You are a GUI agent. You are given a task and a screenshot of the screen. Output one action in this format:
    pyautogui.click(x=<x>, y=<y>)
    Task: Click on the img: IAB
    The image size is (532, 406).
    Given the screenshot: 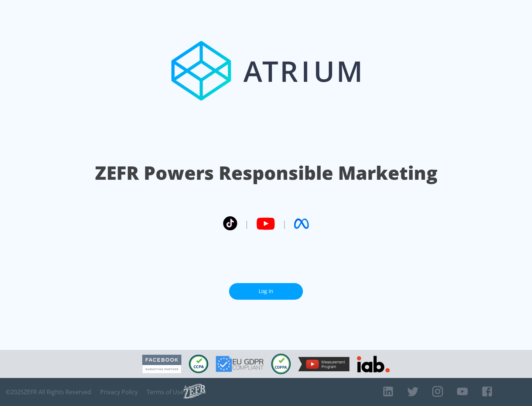 What is the action you would take?
    pyautogui.click(x=373, y=364)
    